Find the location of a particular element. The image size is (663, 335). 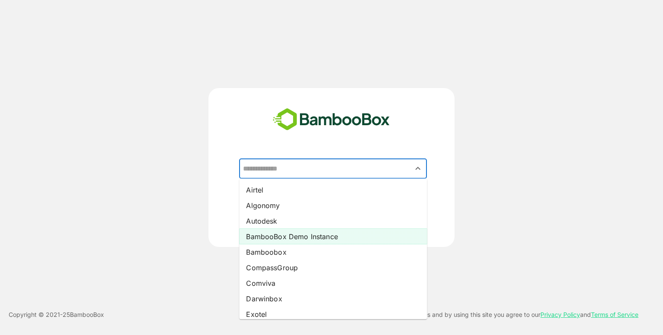

li: Comviva is located at coordinates (333, 283).